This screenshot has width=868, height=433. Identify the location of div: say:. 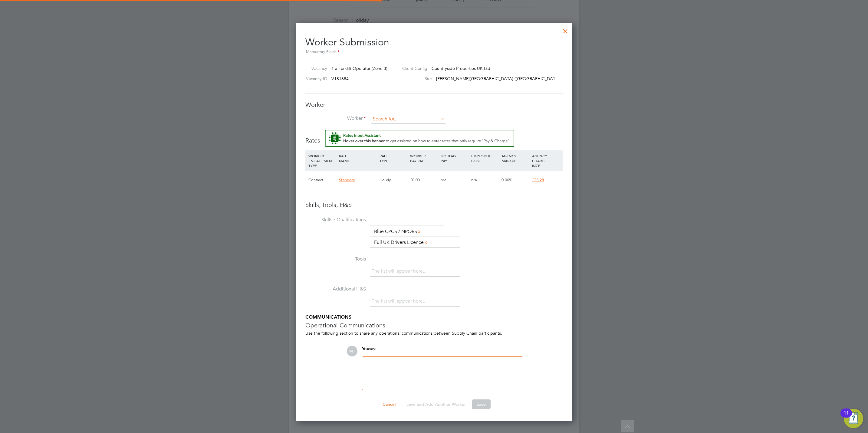
(442, 351).